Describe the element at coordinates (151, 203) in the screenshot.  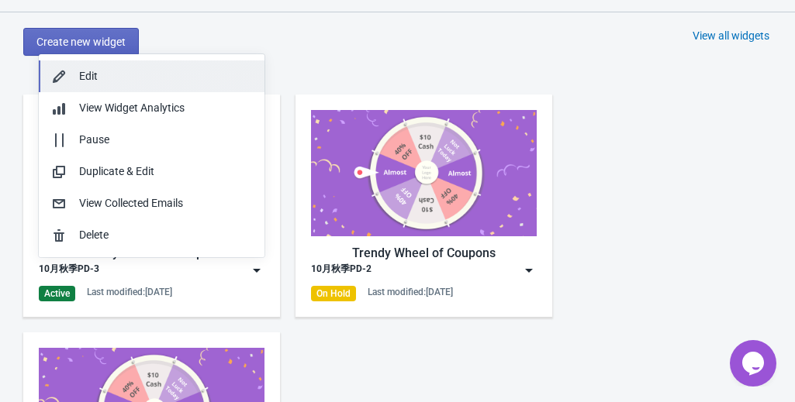
I see `button: View Collected Emails` at that location.